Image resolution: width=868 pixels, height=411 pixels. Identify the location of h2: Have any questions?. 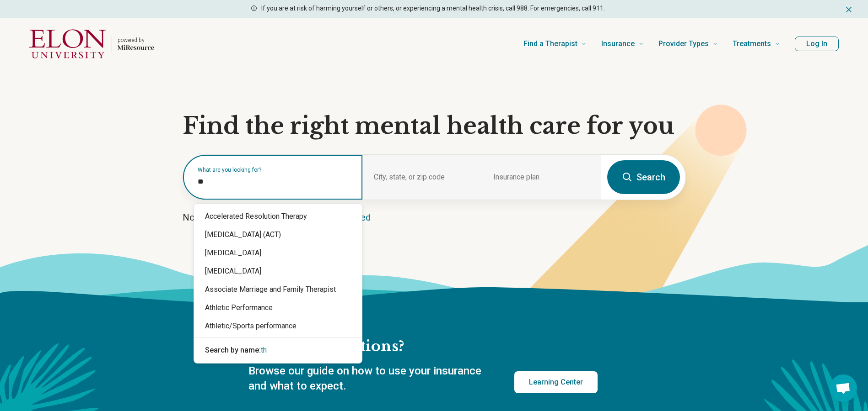
(423, 347).